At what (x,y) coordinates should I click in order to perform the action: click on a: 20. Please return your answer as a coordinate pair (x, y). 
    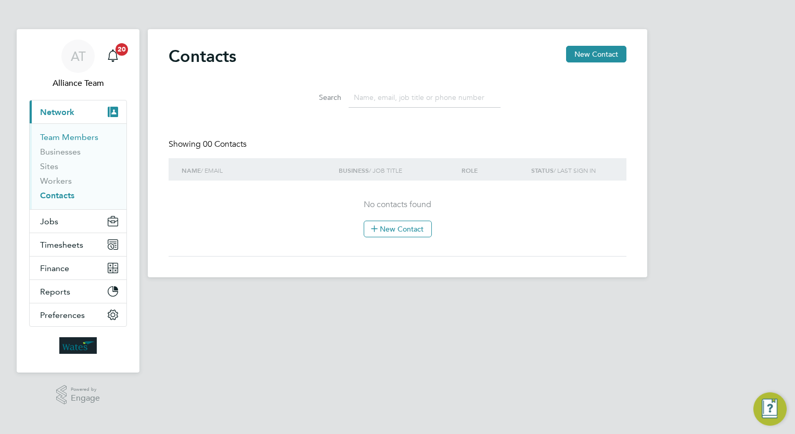
    Looking at the image, I should click on (113, 56).